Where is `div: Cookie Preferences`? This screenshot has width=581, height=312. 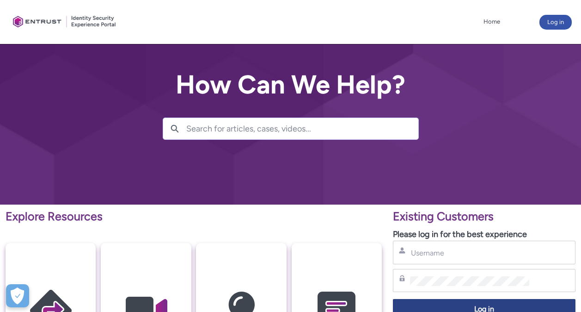
div: Cookie Preferences is located at coordinates (18, 295).